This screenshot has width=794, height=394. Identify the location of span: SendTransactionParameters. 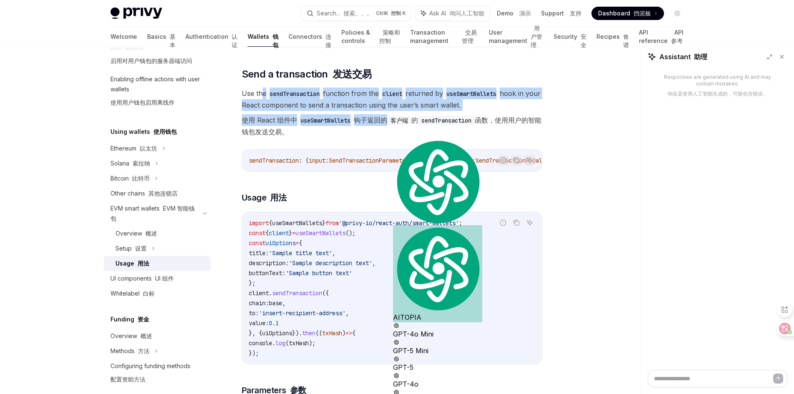
(370, 160).